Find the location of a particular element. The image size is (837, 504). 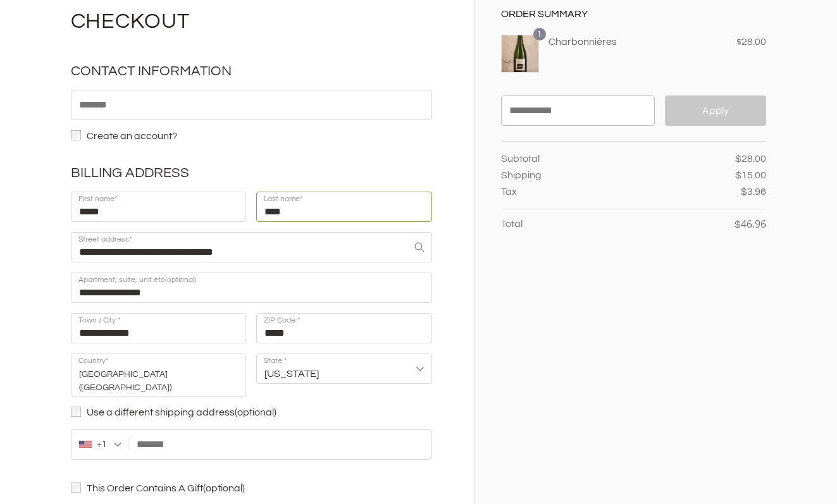

span: Tax is located at coordinates (509, 192).